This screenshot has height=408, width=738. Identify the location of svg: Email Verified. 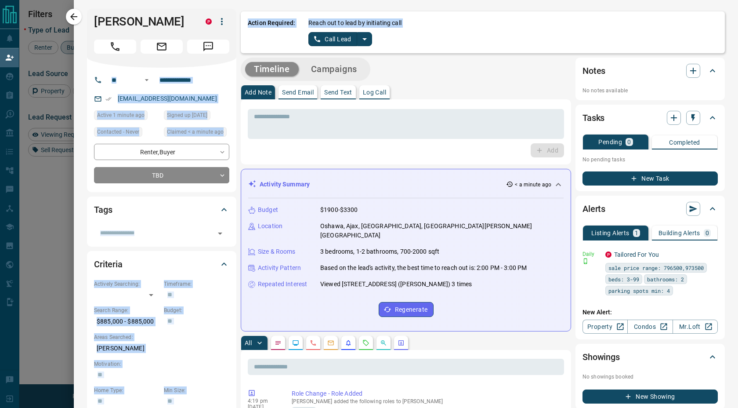
(109, 99).